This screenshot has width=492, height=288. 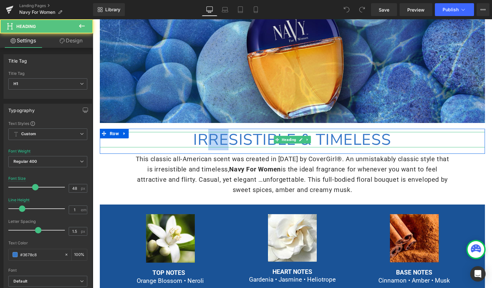 I want to click on div: Font Weight, so click(x=19, y=151).